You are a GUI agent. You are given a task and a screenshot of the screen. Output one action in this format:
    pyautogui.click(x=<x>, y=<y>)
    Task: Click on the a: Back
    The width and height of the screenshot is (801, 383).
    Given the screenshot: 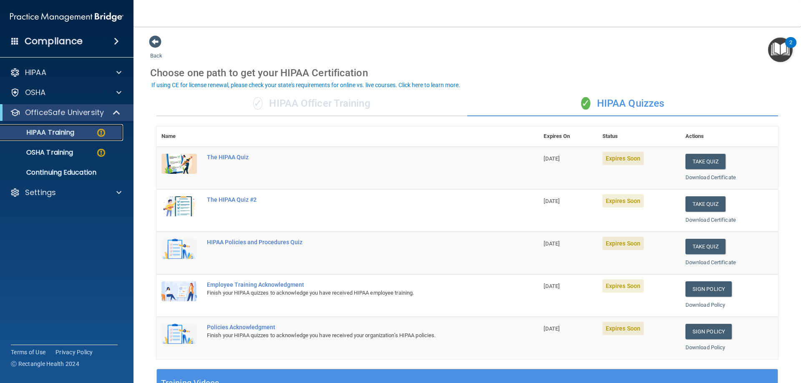 What is the action you would take?
    pyautogui.click(x=156, y=50)
    